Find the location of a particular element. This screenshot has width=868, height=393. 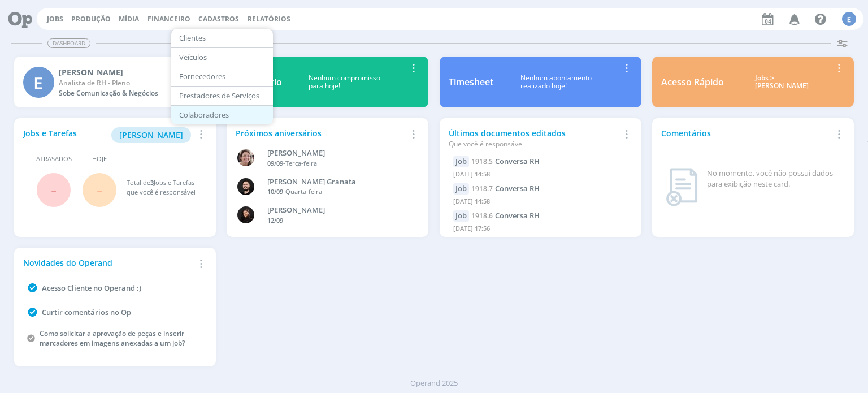

div: Timesheet is located at coordinates (471, 82).